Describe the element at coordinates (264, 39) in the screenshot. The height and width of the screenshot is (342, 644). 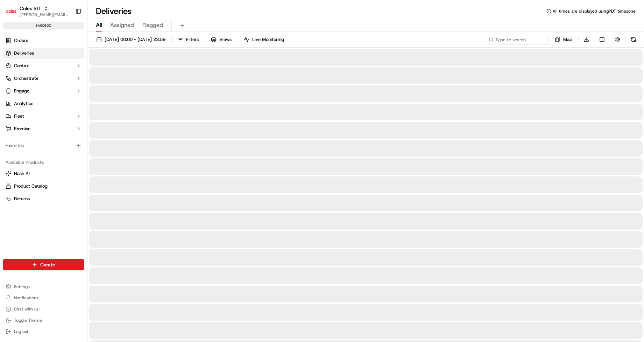
I see `button: Live Monitoring` at that location.